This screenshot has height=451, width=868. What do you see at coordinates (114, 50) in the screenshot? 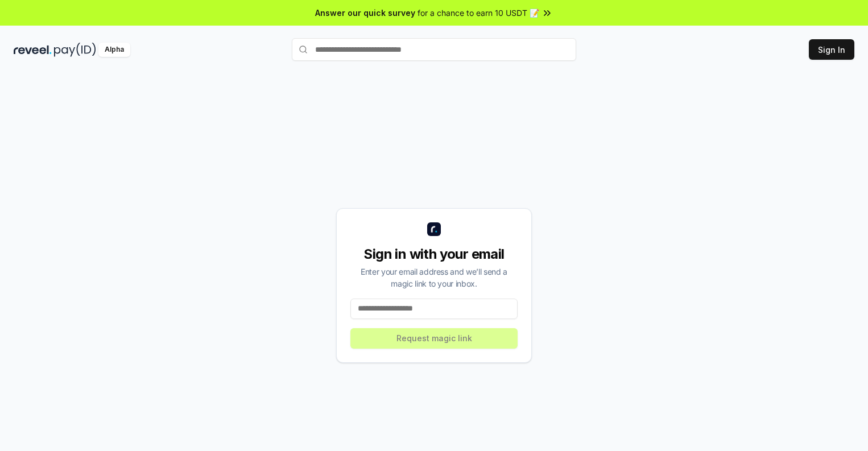
I see `div: Alpha` at bounding box center [114, 50].